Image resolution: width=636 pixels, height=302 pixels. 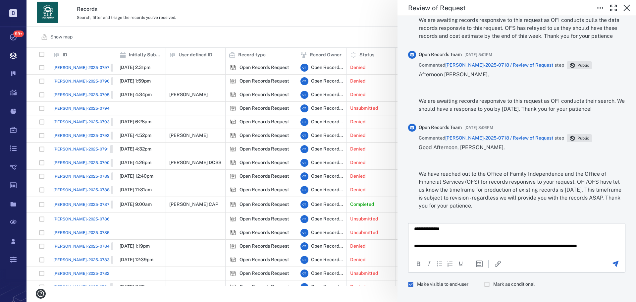 What do you see at coordinates (441, 284) in the screenshot?
I see `div: Citizen will see comment` at bounding box center [441, 284].